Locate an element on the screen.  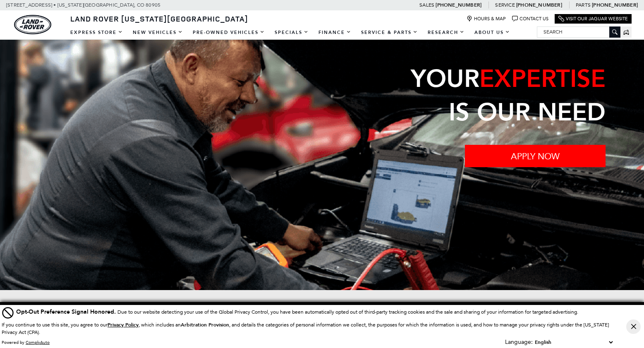
img: Land Rover is located at coordinates (32, 24).